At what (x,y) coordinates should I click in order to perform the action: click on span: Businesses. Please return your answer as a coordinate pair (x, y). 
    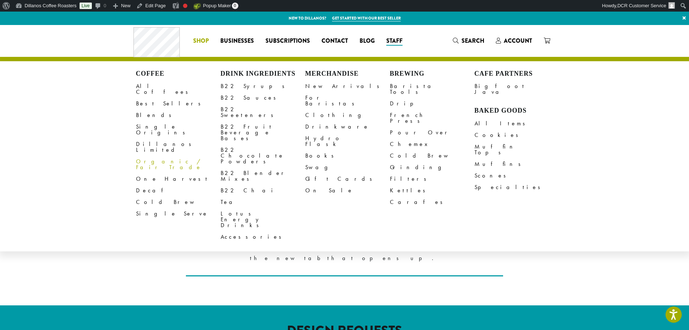
    Looking at the image, I should click on (237, 41).